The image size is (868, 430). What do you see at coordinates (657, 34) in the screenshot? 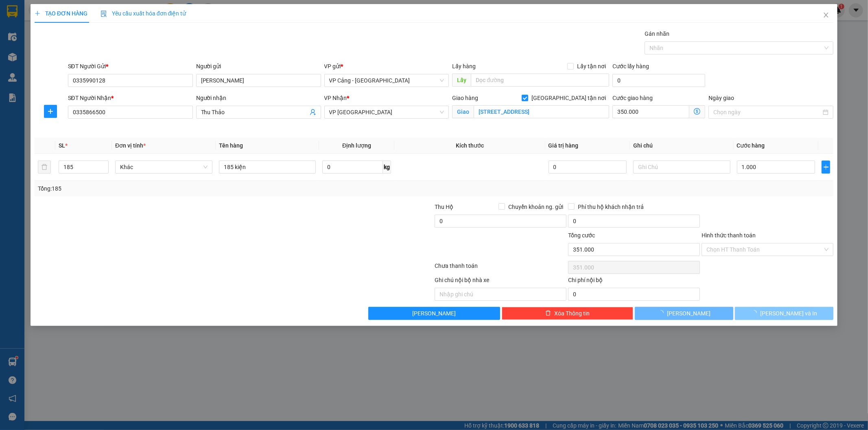
I see `label: Gán nhãn` at bounding box center [657, 34].